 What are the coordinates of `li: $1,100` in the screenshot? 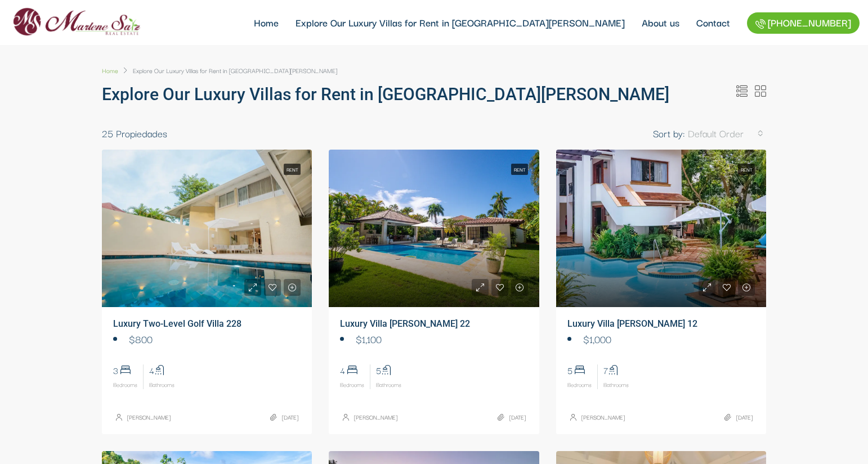 It's located at (433, 339).